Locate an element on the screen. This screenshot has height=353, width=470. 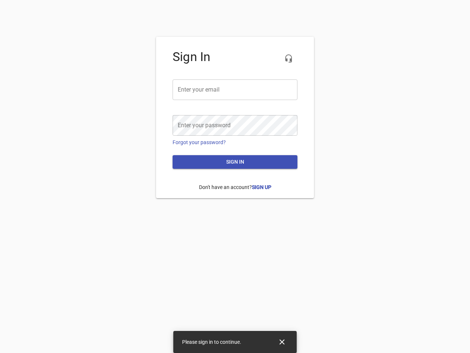
button: Sign in is located at coordinates (235, 162).